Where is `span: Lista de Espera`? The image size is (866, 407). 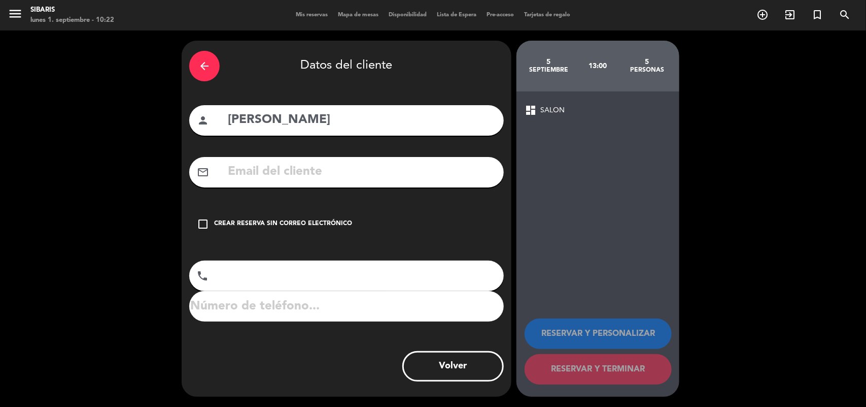
span: Lista de Espera is located at coordinates (457, 15).